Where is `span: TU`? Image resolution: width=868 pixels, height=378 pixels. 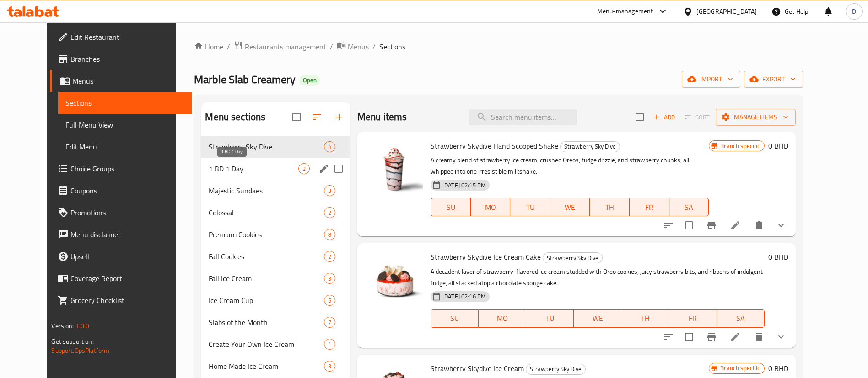
span: TU is located at coordinates (530, 207).